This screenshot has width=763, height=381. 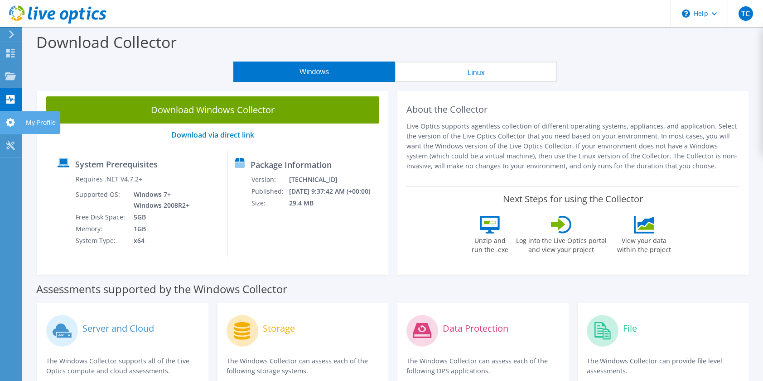 What do you see at coordinates (118, 329) in the screenshot?
I see `label: Server and Cloud` at bounding box center [118, 329].